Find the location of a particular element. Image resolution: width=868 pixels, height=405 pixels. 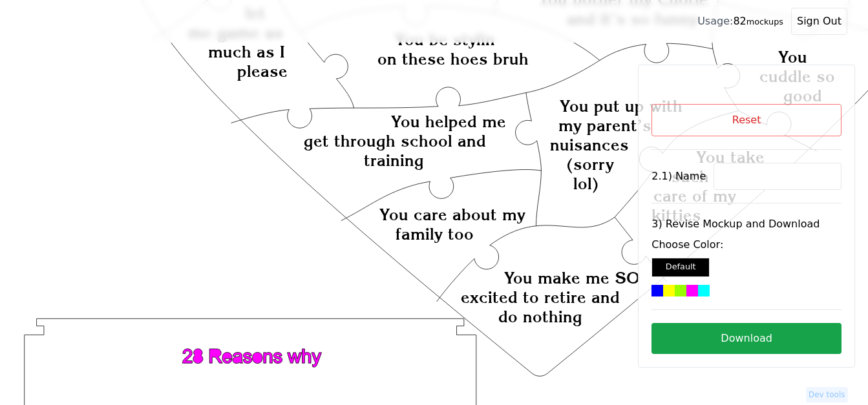

text: You put up with is located at coordinates (621, 106).